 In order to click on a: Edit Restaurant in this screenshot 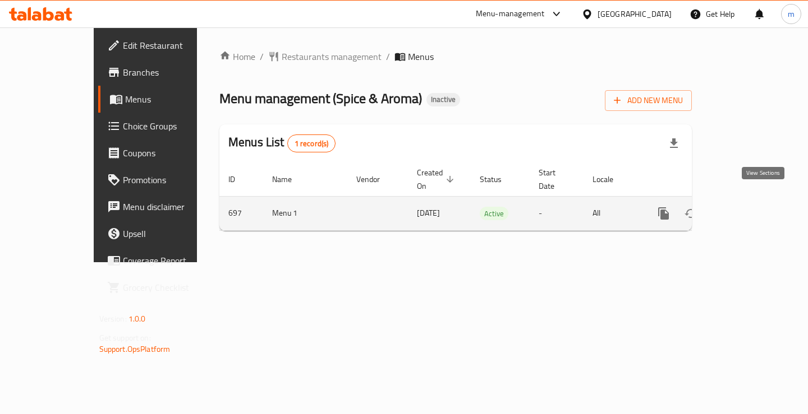, I will do `click(163, 45)`.